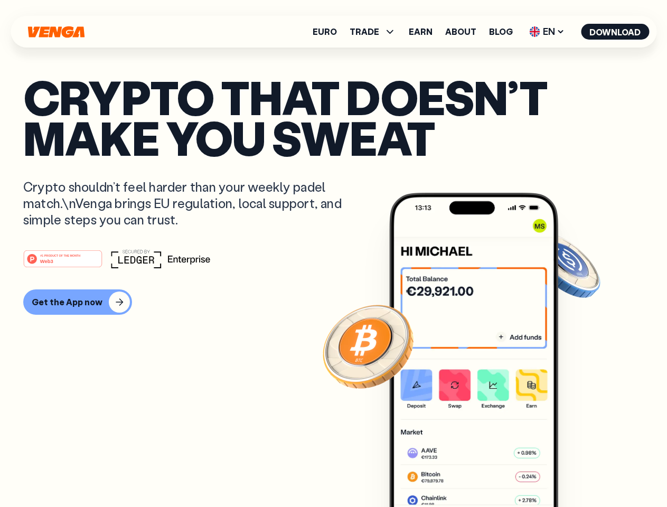  I want to click on a: Home, so click(56, 32).